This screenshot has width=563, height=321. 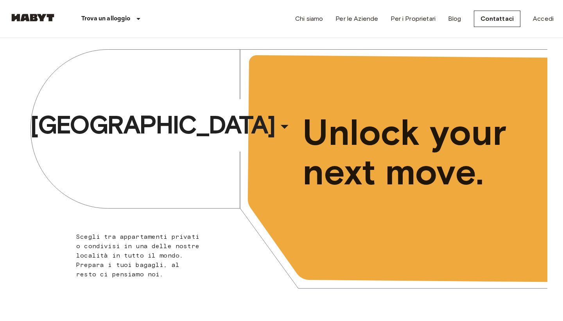 What do you see at coordinates (309, 19) in the screenshot?
I see `a: Chi siamo` at bounding box center [309, 19].